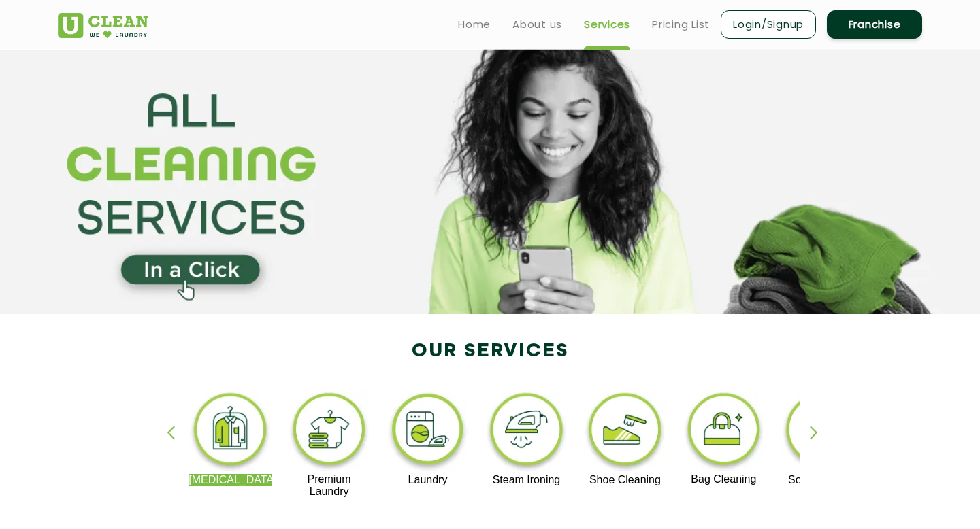 This screenshot has height=529, width=980. What do you see at coordinates (822, 432) in the screenshot?
I see `img: sofa_cleaning_11zon.webp` at bounding box center [822, 432].